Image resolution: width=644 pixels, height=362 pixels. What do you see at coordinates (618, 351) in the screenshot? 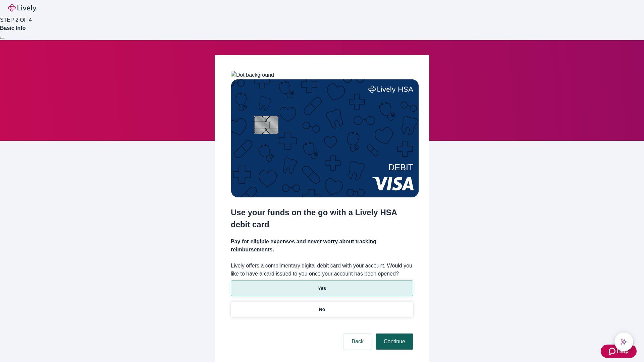
I see `button: Zendesk support iconHelp` at bounding box center [618, 351].